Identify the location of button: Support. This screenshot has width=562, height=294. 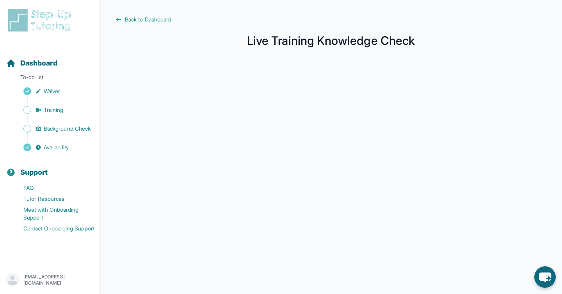
(50, 168).